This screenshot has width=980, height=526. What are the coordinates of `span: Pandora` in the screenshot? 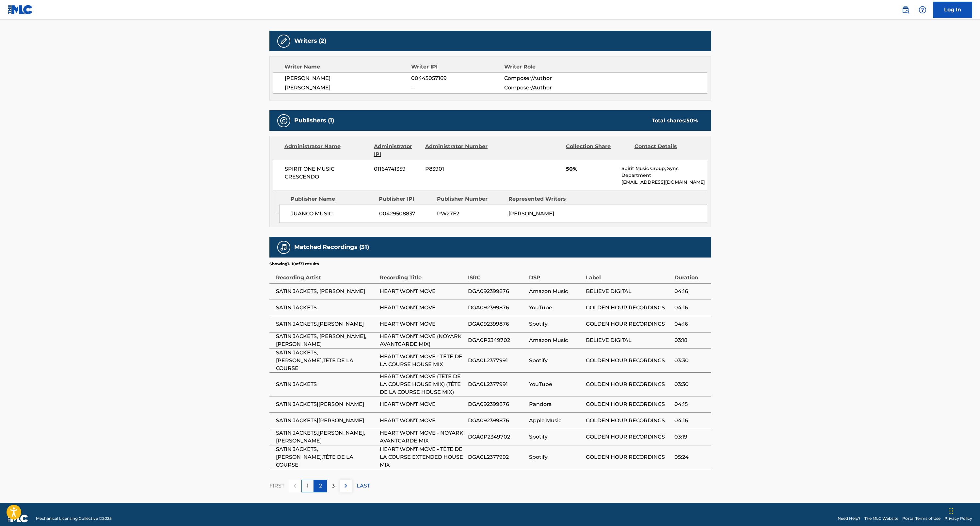 It's located at (556, 405).